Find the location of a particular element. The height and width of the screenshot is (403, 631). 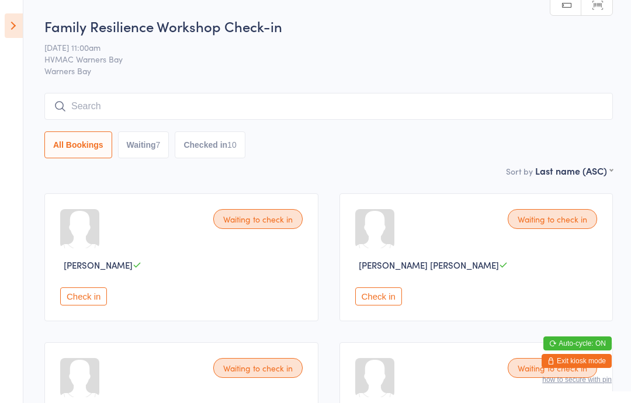

span: Warners Bay is located at coordinates (328, 71).